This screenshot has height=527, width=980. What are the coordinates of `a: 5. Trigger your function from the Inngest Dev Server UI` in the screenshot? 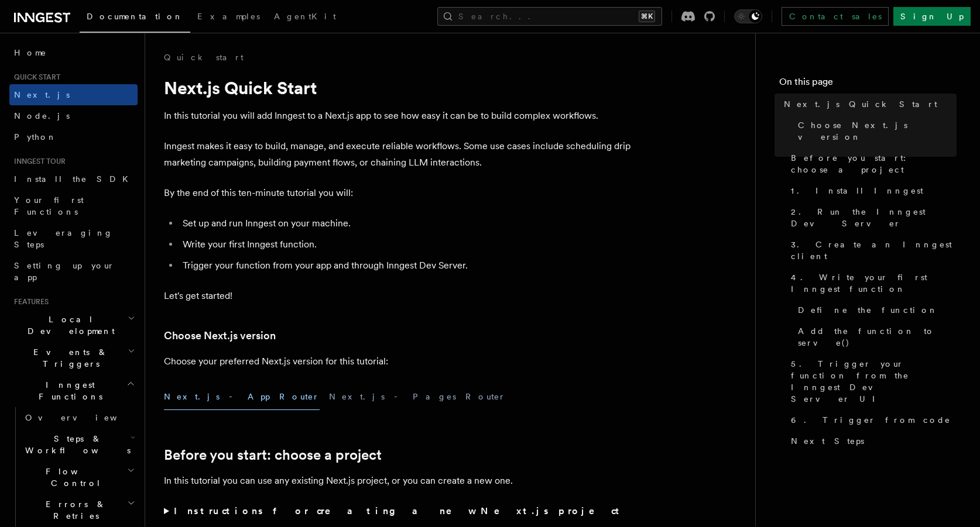 It's located at (871, 381).